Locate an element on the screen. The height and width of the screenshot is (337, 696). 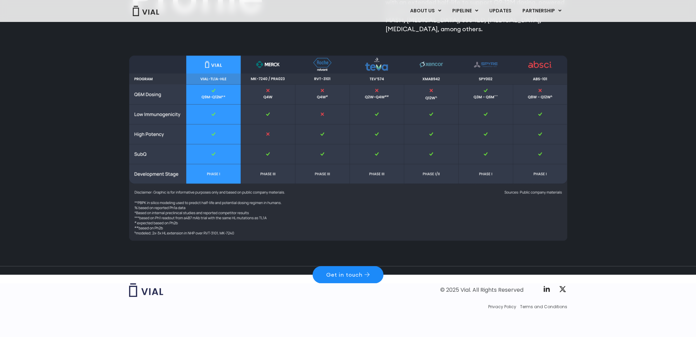
a: UPDATES is located at coordinates (500, 11).